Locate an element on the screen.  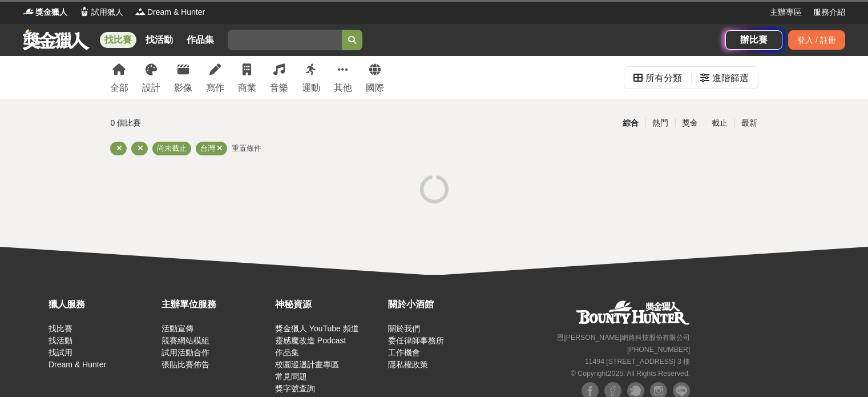
a: 主辦專區 is located at coordinates (786, 12).